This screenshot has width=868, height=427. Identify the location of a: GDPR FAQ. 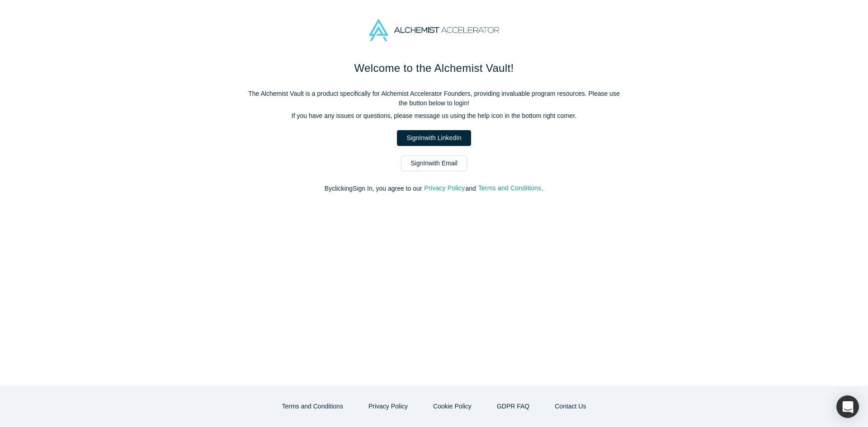
(513, 406).